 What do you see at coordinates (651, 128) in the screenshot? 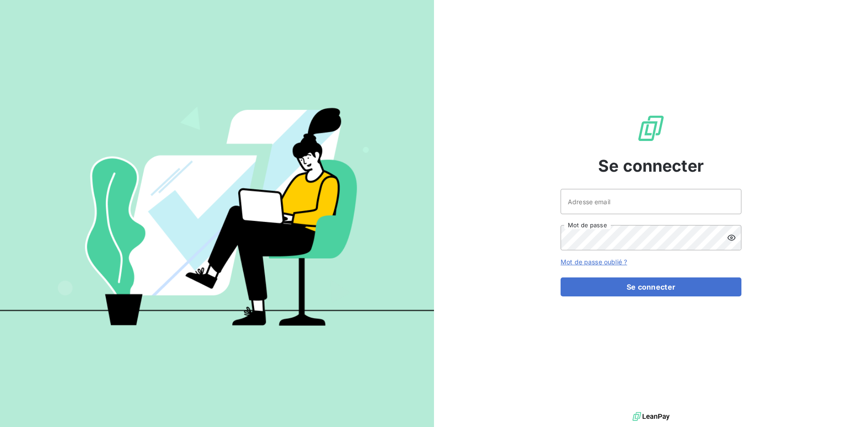
I see `img: Logo LeanPay` at bounding box center [651, 128].